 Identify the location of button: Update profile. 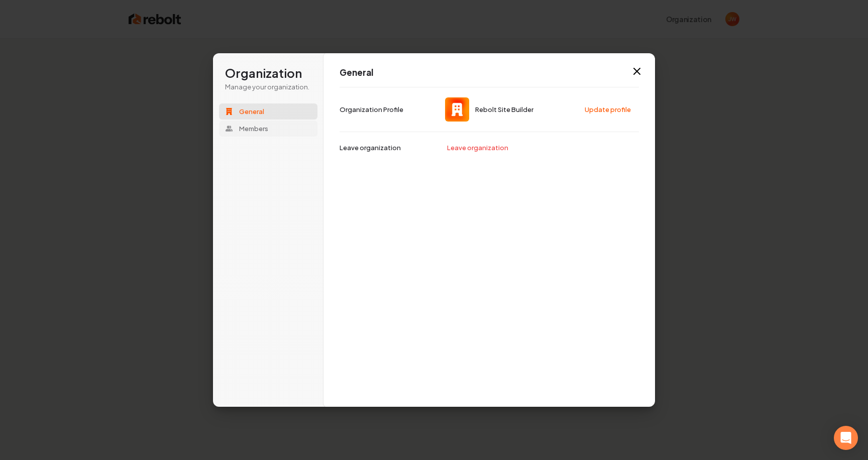
(609, 110).